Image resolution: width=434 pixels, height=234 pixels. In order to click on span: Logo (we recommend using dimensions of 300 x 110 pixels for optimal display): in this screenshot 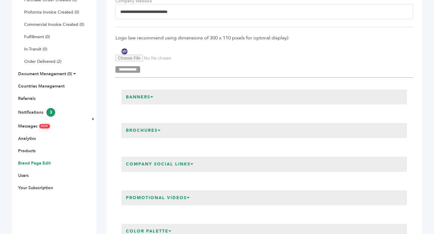, I will do `click(264, 38)`.